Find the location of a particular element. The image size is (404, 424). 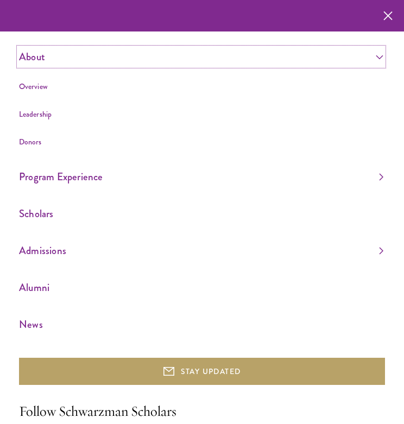

a: Admissions is located at coordinates (201, 250).